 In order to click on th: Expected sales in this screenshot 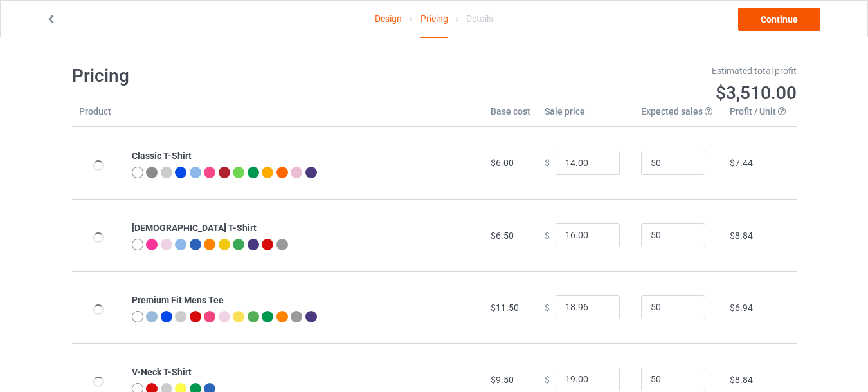, I will do `click(678, 116)`.